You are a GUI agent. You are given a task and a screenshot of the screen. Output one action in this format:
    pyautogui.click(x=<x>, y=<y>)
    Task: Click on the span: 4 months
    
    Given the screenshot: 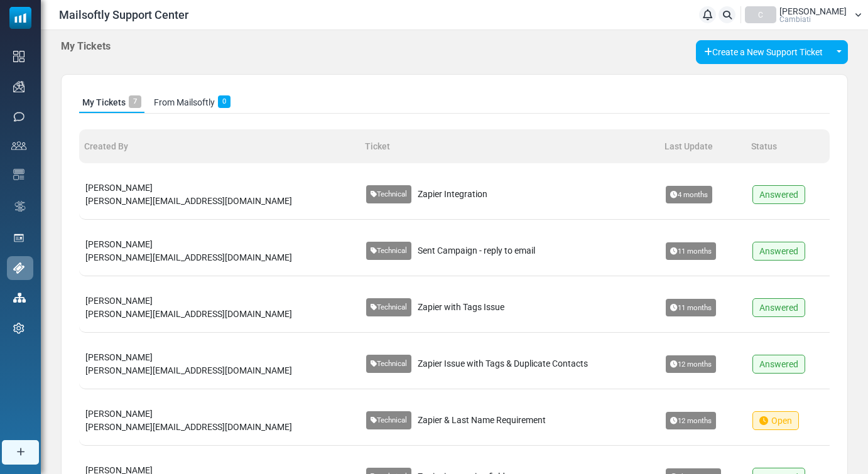 What is the action you would take?
    pyautogui.click(x=689, y=195)
    